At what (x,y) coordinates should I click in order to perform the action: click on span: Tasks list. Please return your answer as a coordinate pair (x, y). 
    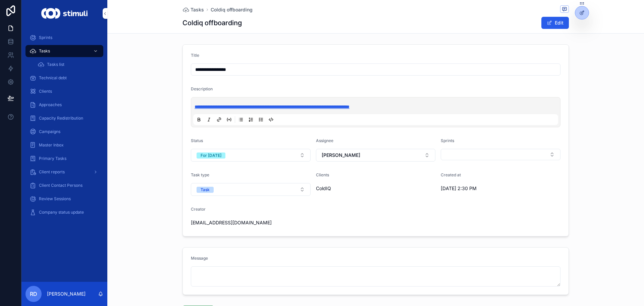
    Looking at the image, I should click on (56, 65).